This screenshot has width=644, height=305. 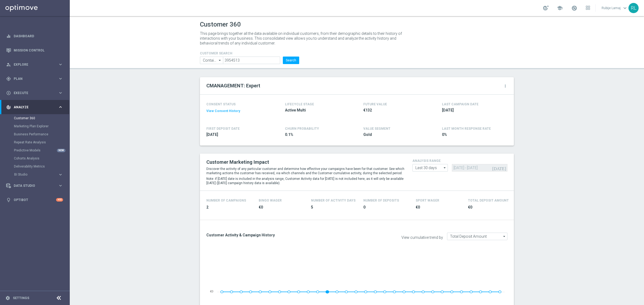 I want to click on a: Deliverability Metrics, so click(x=35, y=166).